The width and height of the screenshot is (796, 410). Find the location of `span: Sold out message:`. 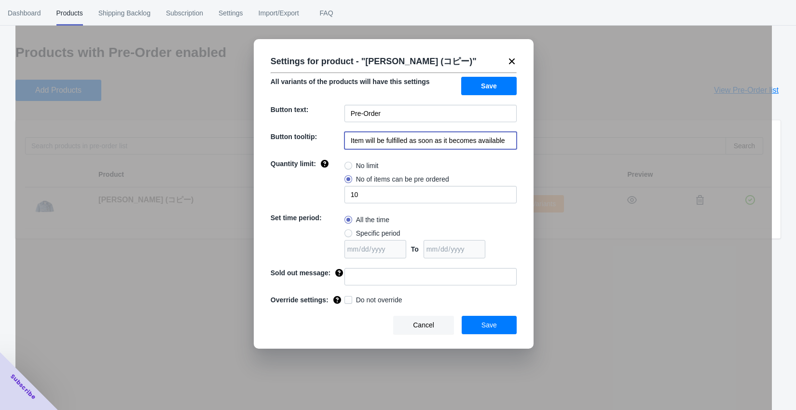

span: Sold out message: is located at coordinates (301, 273).